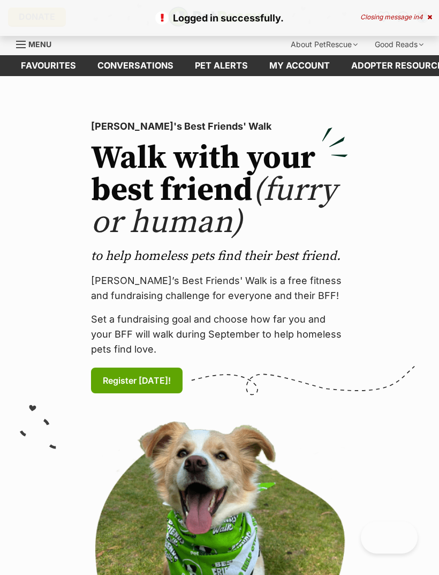  What do you see at coordinates (299, 65) in the screenshot?
I see `a: My account` at bounding box center [299, 65].